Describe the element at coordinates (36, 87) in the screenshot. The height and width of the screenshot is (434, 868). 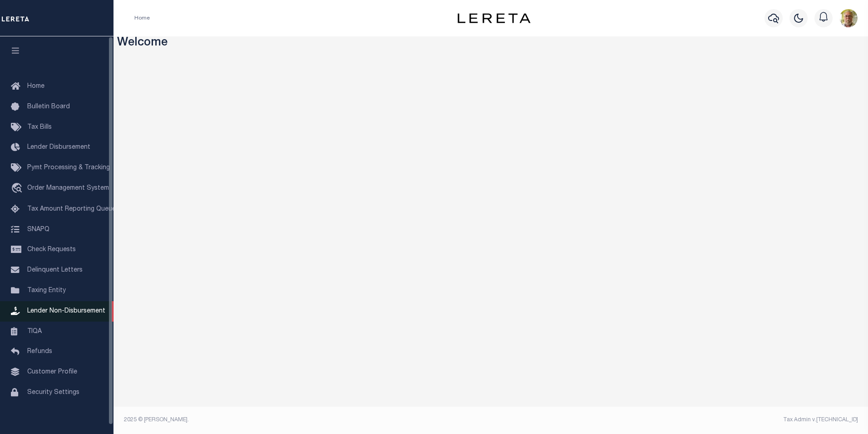
I see `span: Home` at that location.